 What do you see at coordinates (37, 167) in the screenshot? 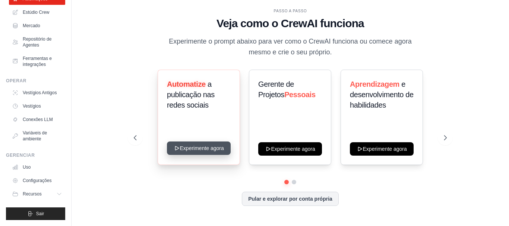
I see `a: Uso` at bounding box center [37, 167].